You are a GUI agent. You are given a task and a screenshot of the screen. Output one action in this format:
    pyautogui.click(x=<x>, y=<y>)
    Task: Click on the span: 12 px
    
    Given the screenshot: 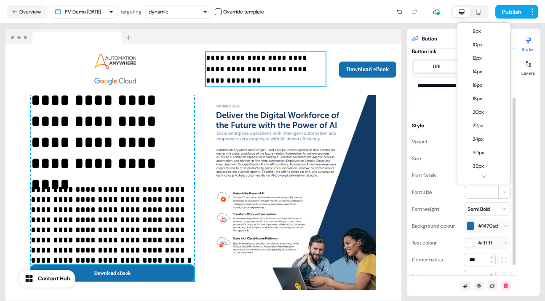 What is the action you would take?
    pyautogui.click(x=477, y=58)
    